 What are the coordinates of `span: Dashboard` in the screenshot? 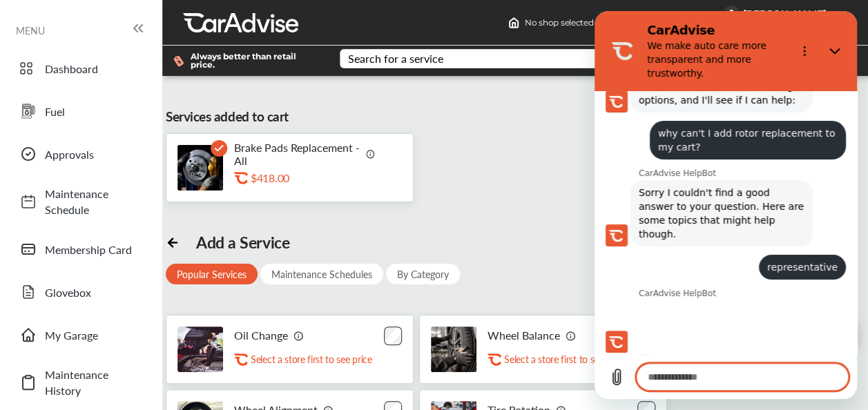 It's located at (93, 69).